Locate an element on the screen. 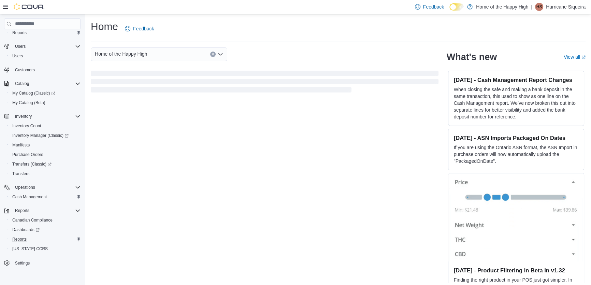  button: Canadian Compliance is located at coordinates (45, 220).